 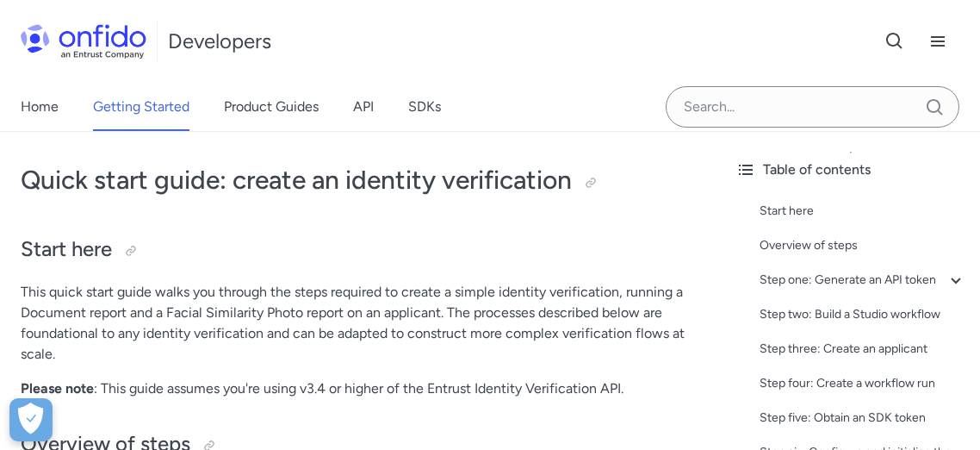 I want to click on p: : This guide assumes you're using v3.4 or higher of the Entrust Identity Verification API., so click(x=361, y=388).